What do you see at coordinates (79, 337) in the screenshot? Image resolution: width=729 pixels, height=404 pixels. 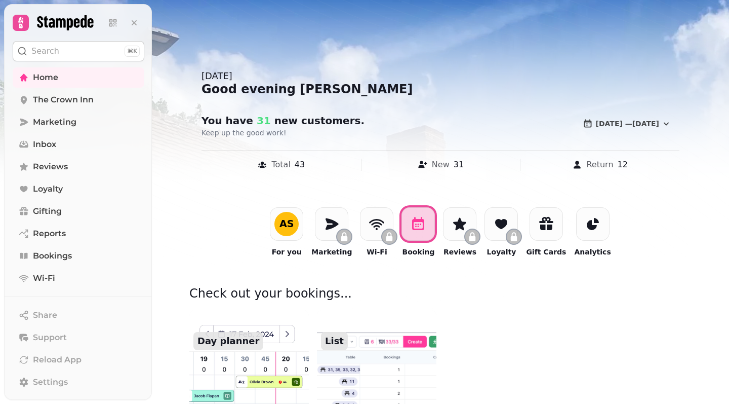 I see `button: Support` at bounding box center [79, 337].